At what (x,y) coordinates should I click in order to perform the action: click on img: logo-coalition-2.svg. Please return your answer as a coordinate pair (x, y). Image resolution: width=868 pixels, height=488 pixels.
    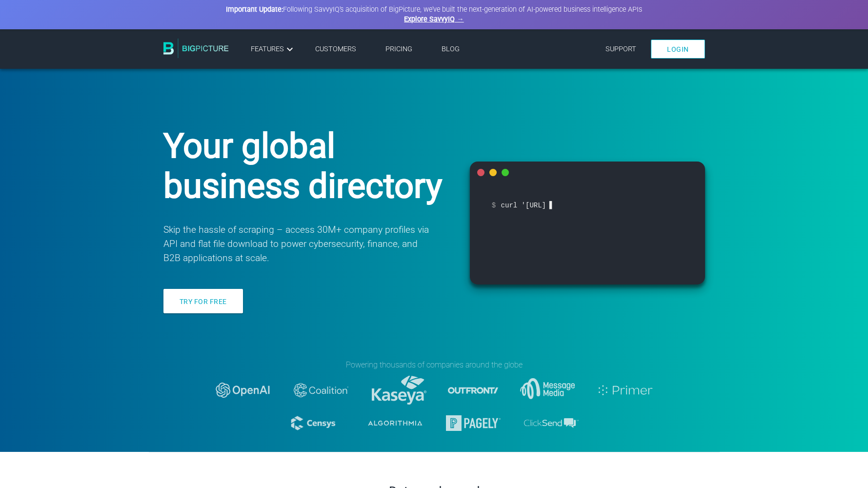
    Looking at the image, I should click on (321, 390).